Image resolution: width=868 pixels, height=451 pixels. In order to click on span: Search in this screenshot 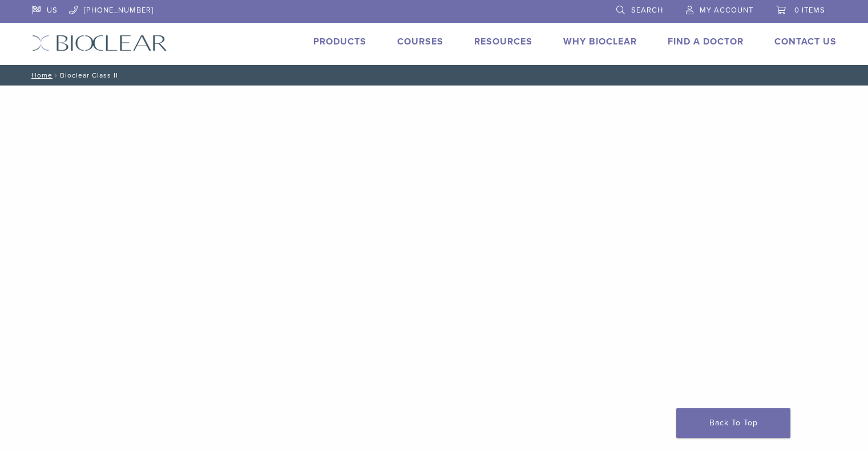, I will do `click(647, 11)`.